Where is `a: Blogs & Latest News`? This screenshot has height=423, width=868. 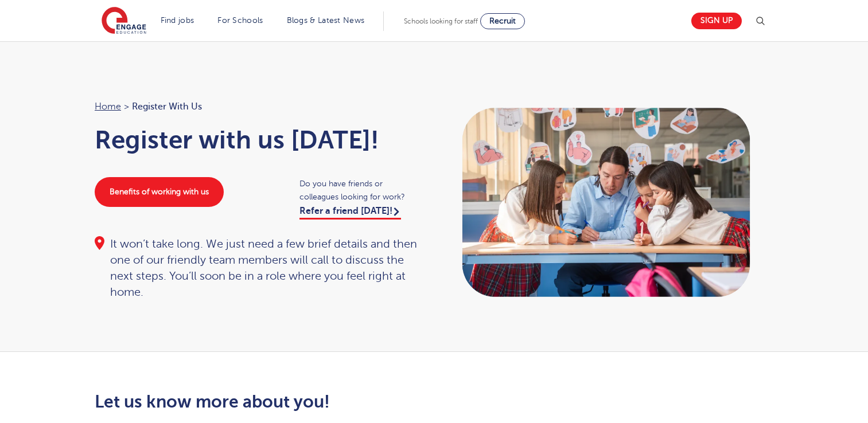
a: Blogs & Latest News is located at coordinates (326, 20).